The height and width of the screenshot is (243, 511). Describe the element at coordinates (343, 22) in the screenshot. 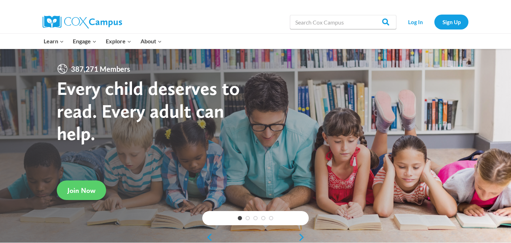

I see `input: Search Cox Campus` at that location.